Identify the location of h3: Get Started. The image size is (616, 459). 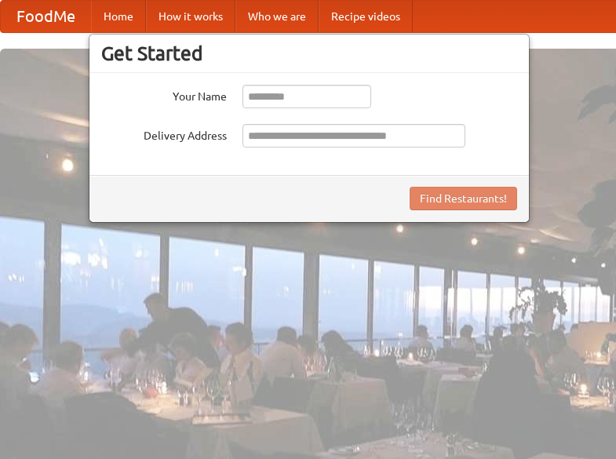
(309, 53).